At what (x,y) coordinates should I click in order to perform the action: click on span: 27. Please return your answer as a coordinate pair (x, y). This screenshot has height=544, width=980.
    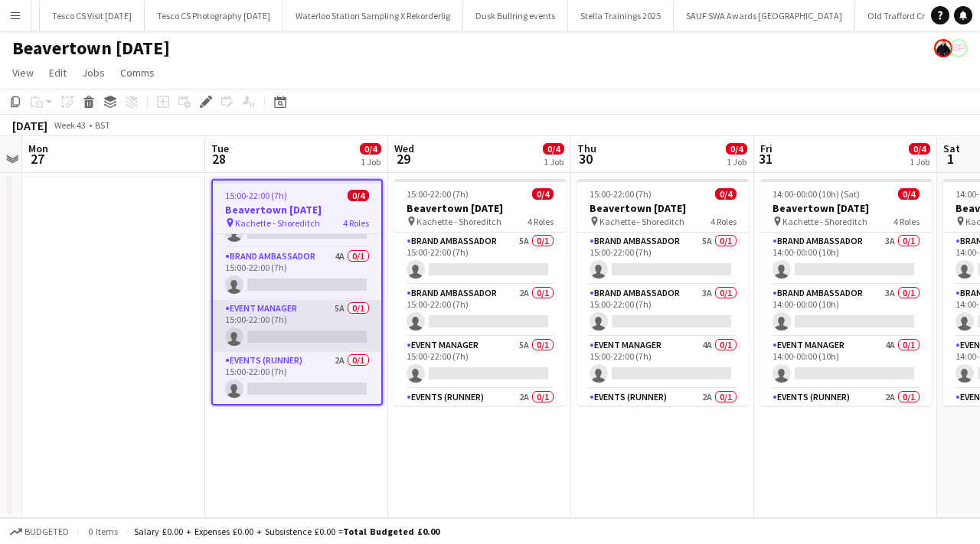
    Looking at the image, I should click on (37, 159).